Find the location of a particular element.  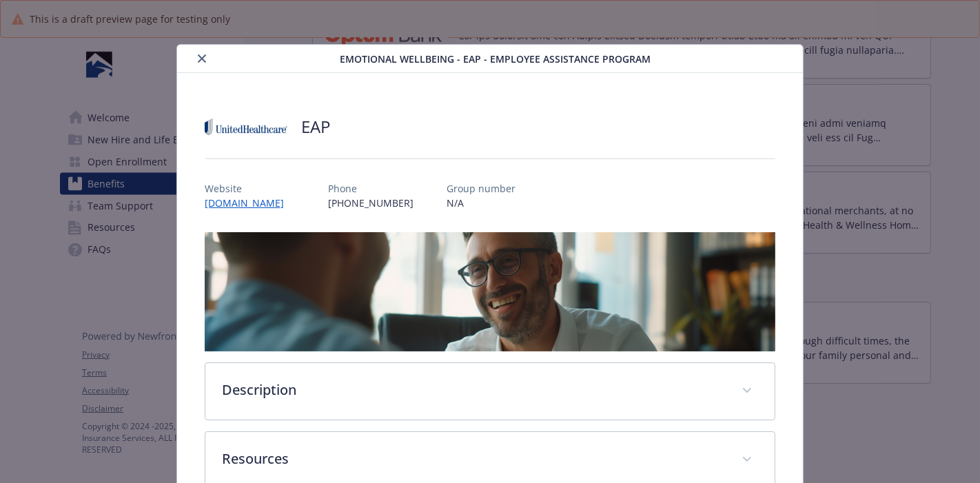

p: Group number is located at coordinates (481, 188).